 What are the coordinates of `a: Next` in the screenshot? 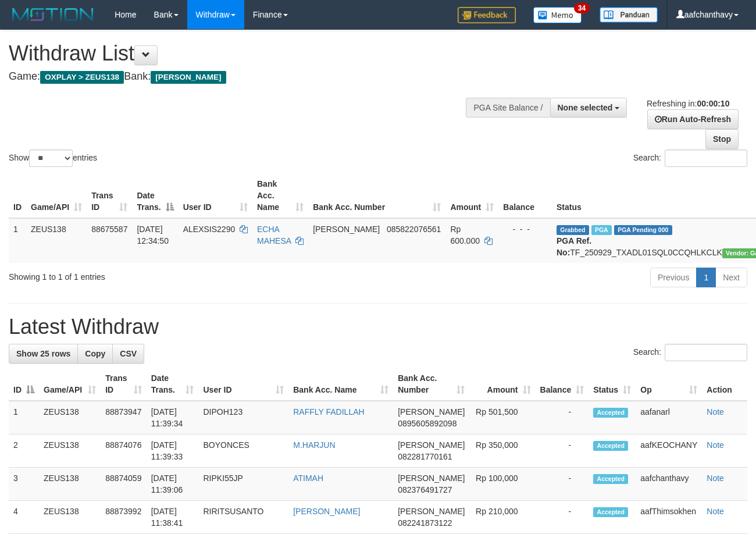 It's located at (731, 277).